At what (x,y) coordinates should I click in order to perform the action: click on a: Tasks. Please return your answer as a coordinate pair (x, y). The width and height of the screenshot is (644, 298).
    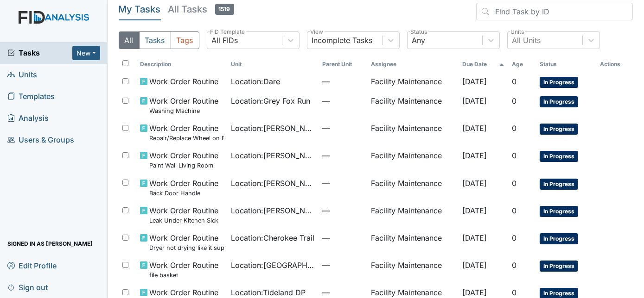
    Looking at the image, I should click on (40, 53).